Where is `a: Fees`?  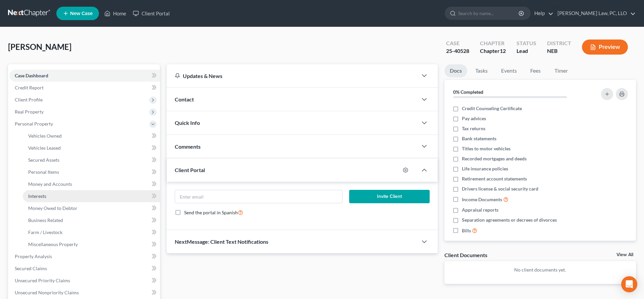
a: Fees is located at coordinates (536, 71).